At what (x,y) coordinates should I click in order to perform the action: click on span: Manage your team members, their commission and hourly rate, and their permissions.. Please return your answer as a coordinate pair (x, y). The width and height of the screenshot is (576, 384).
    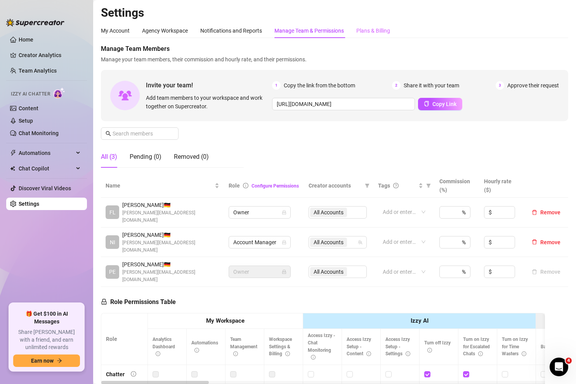
    Looking at the image, I should click on (334, 59).